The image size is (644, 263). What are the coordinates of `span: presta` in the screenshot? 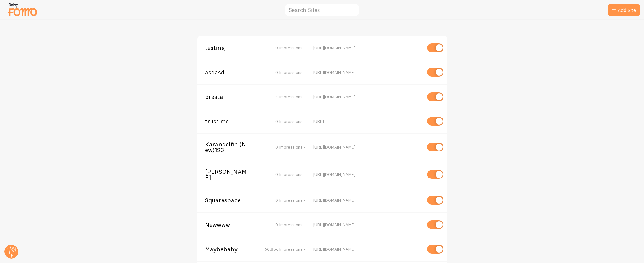 It's located at (230, 97).